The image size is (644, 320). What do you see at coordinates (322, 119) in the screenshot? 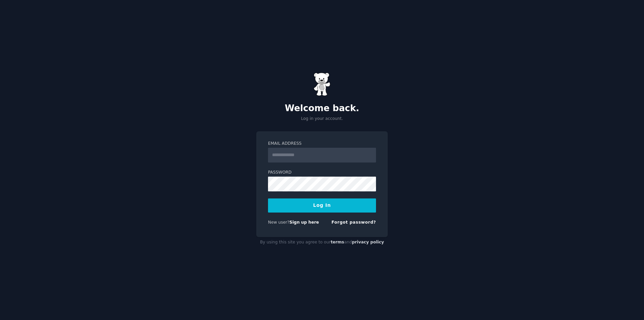
I see `p: Log in your account.` at bounding box center [322, 119].